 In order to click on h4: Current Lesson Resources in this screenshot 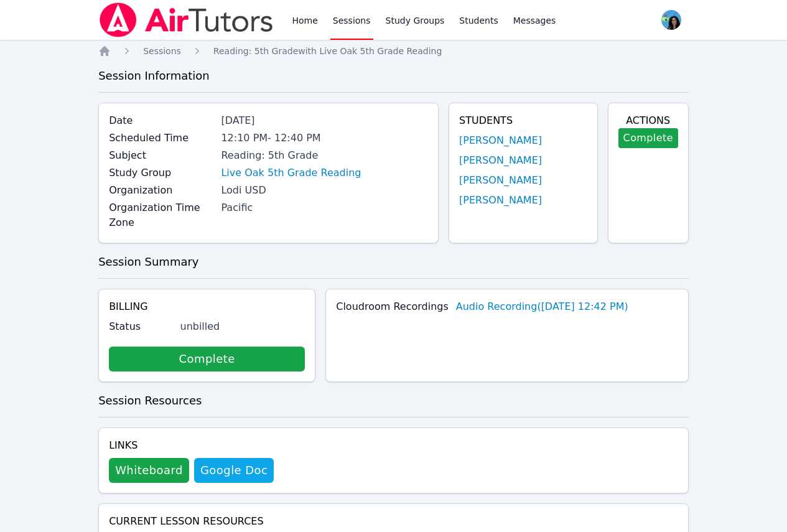, I will do `click(393, 521)`.